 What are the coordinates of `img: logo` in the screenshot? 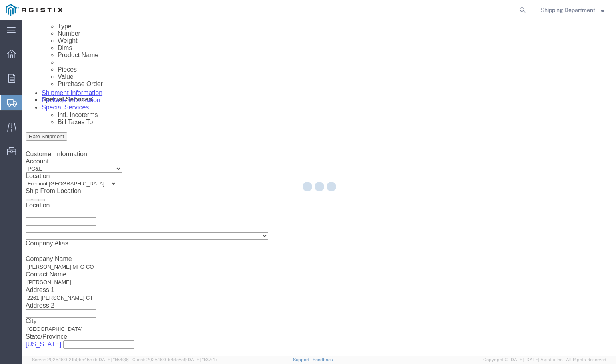 It's located at (34, 10).